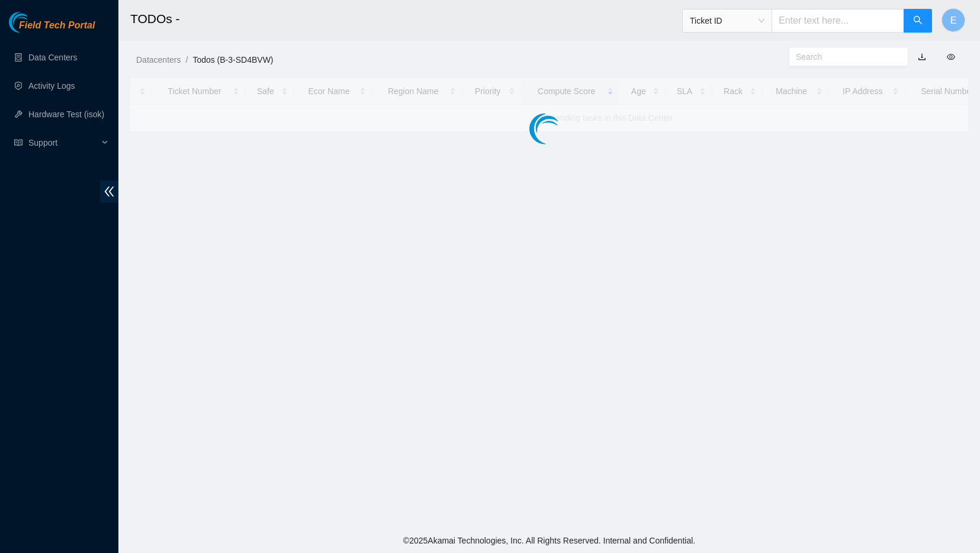  Describe the element at coordinates (158, 60) in the screenshot. I see `a: Datacenters` at that location.